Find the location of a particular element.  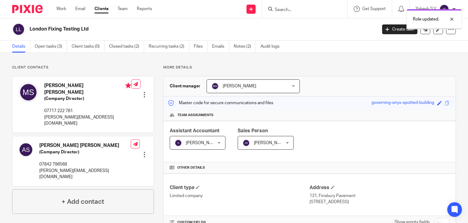

a: Reports is located at coordinates (144, 9).